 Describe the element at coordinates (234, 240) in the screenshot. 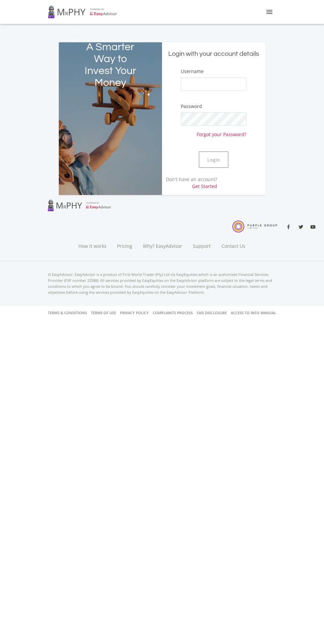

I see `a: Contact Us` at that location.